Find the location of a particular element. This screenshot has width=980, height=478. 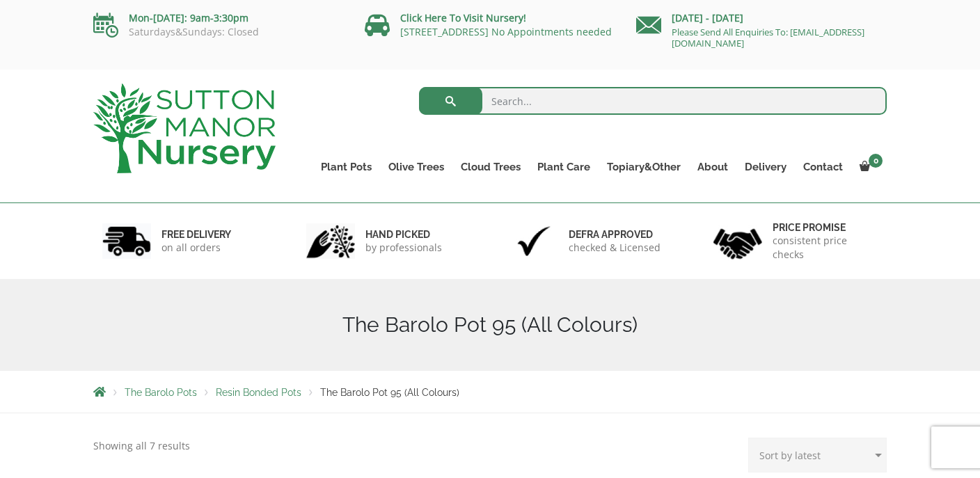

span: The Barolo Pot 95 (All Colours) is located at coordinates (390, 393).